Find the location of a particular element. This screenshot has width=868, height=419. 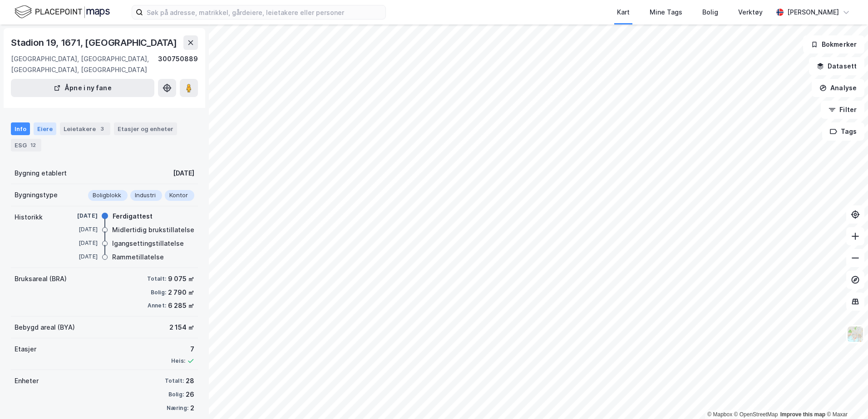

img: logo.f888ab2527a4732fd821a326f86c7f29.svg is located at coordinates (62, 12).